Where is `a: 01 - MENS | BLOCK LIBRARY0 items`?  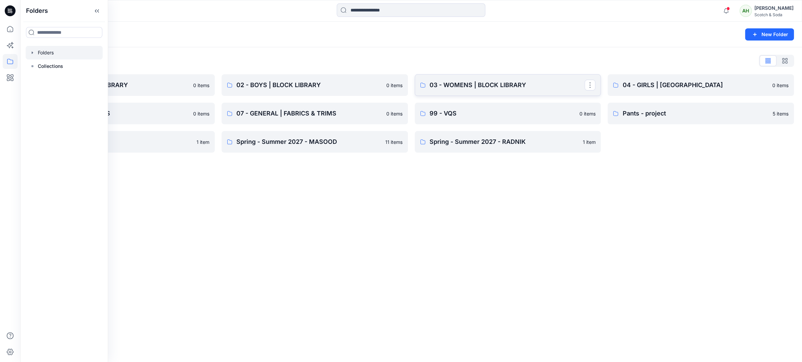 a: 01 - MENS | BLOCK LIBRARY0 items is located at coordinates (122, 85).